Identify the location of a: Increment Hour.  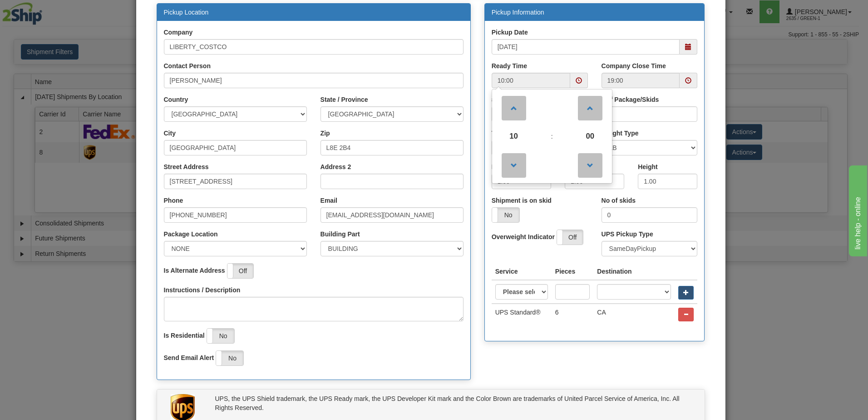
(514, 108).